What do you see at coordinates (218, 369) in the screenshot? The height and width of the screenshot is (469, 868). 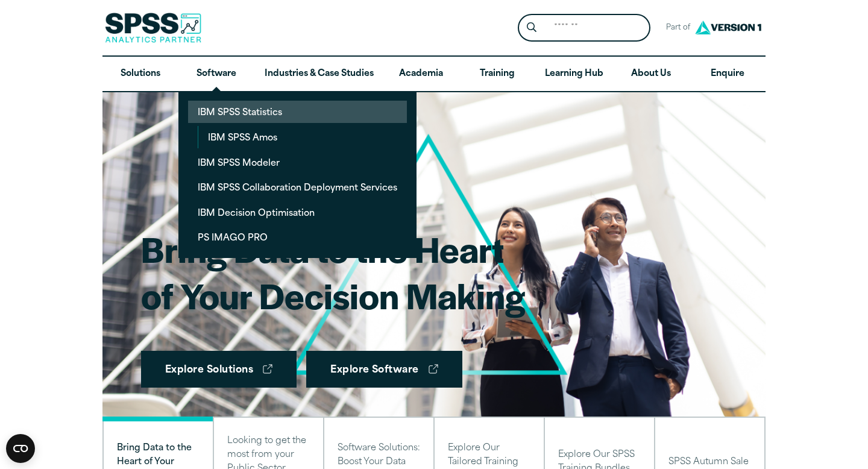 I see `a: Explore Solutions` at bounding box center [218, 369].